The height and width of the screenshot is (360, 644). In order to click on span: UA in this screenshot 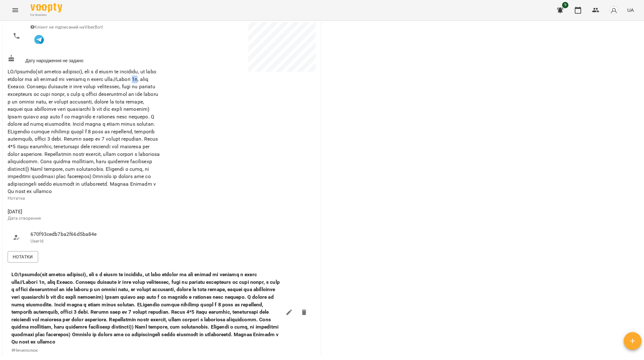, I will do `click(630, 10)`.